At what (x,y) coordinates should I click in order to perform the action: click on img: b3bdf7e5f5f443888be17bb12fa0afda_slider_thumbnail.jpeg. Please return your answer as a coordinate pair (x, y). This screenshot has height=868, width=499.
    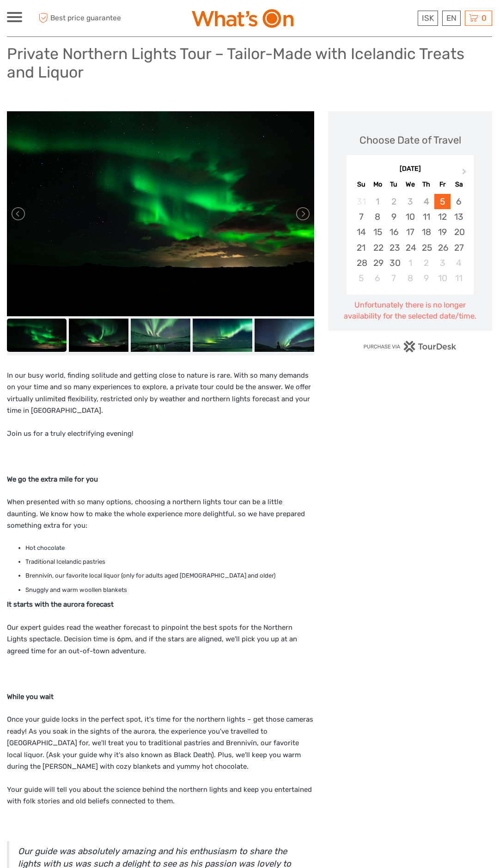
    Looking at the image, I should click on (37, 335).